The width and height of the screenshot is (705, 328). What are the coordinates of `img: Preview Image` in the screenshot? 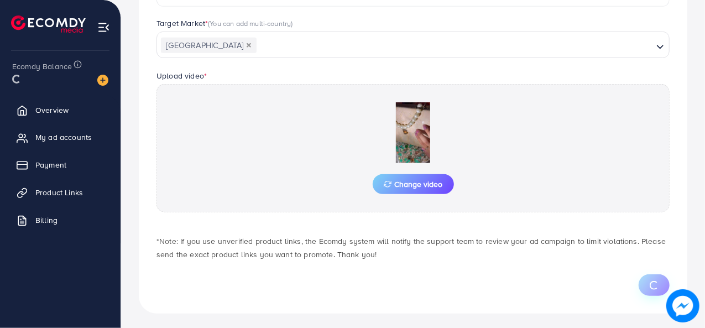 It's located at (413, 133).